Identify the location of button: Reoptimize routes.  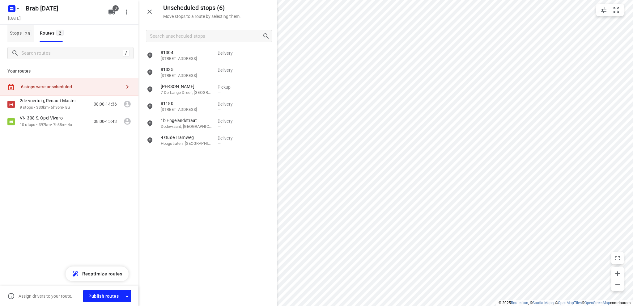
(97, 274).